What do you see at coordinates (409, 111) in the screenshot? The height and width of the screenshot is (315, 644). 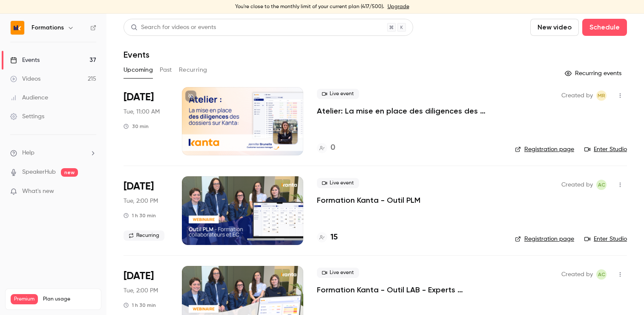 I see `p: Atelier: La mise en place des diligences des dossiers sur KANTA` at bounding box center [409, 111].